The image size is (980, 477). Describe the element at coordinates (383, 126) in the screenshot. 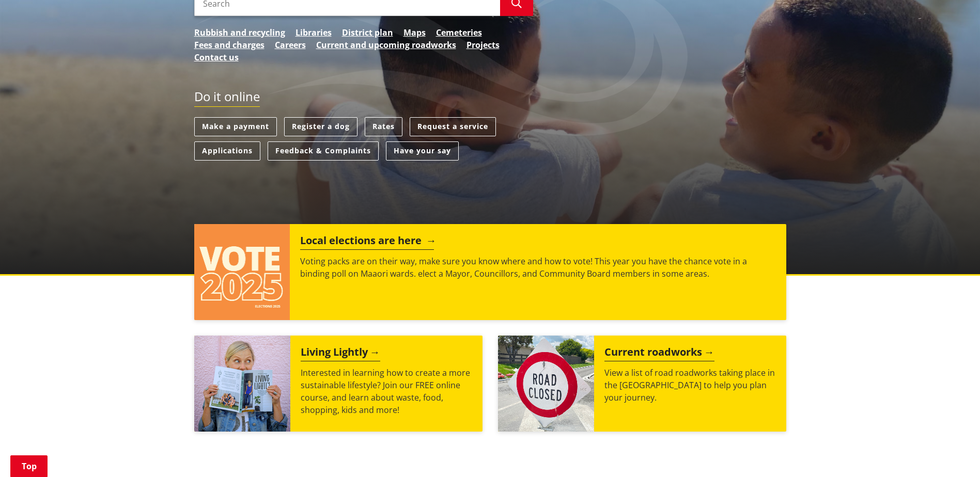

I see `a: Rates` at that location.